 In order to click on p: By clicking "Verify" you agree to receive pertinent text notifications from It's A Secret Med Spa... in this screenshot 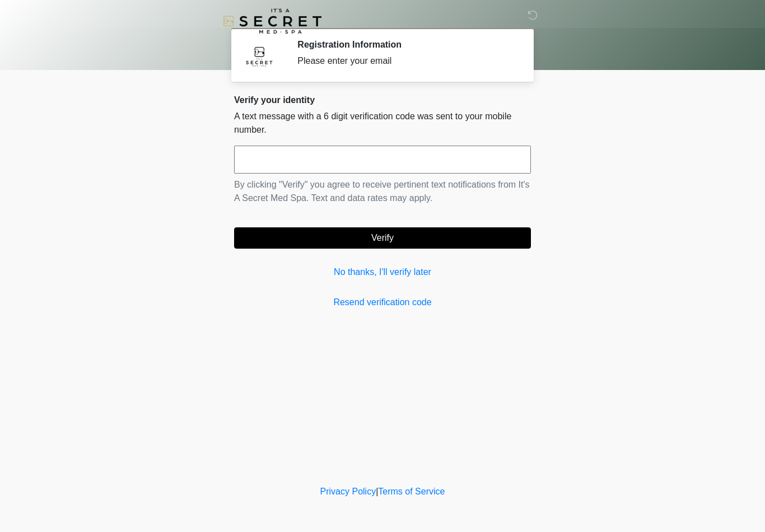, I will do `click(383, 191)`.